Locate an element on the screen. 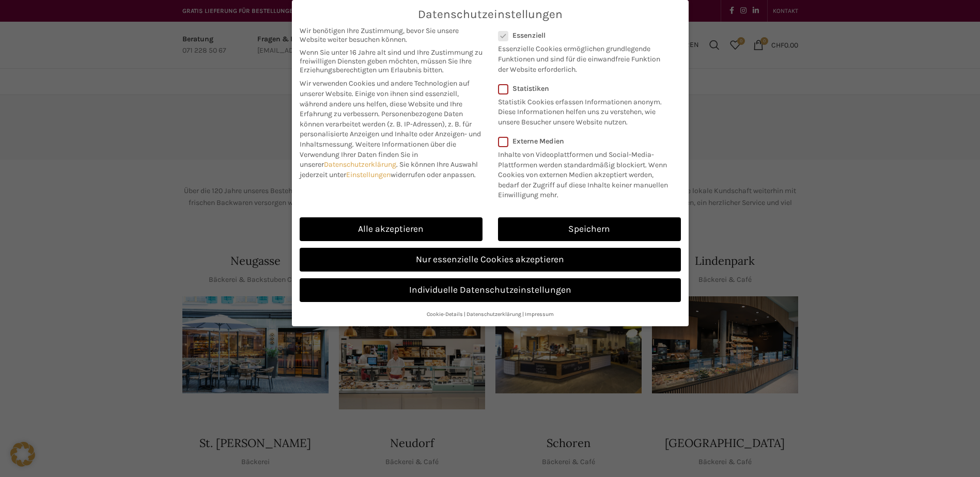 This screenshot has width=980, height=477. a: Impressum is located at coordinates (539, 314).